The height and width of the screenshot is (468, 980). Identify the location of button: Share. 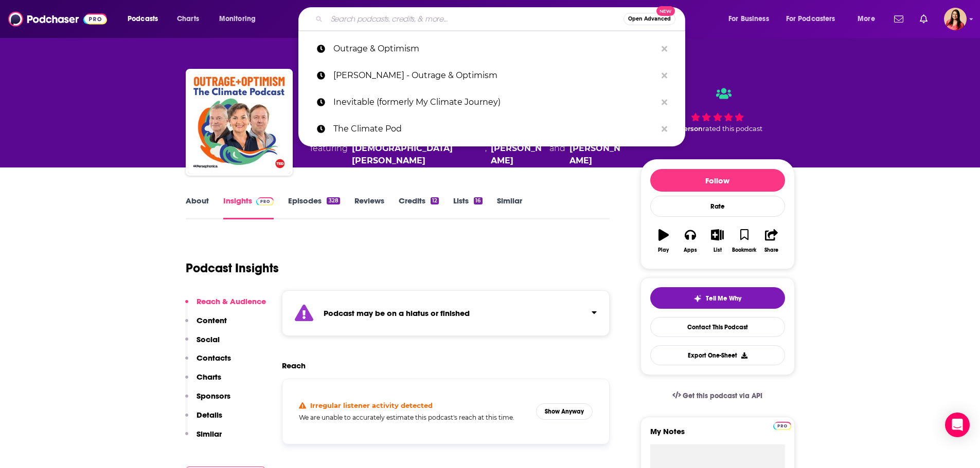
(771, 241).